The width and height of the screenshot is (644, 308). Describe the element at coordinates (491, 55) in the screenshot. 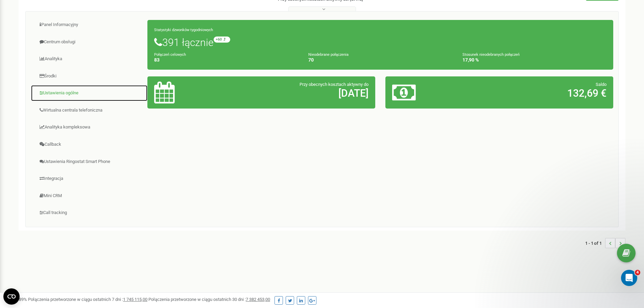

I see `small: Stosunek nieodebranych połączeń` at that location.